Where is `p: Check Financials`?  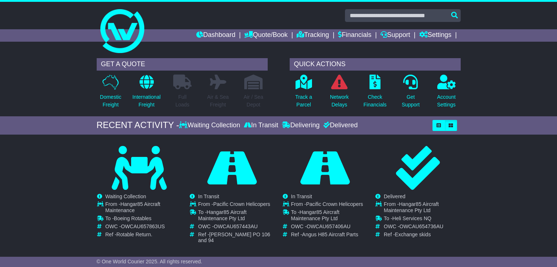
p: Check Financials is located at coordinates (375, 101).